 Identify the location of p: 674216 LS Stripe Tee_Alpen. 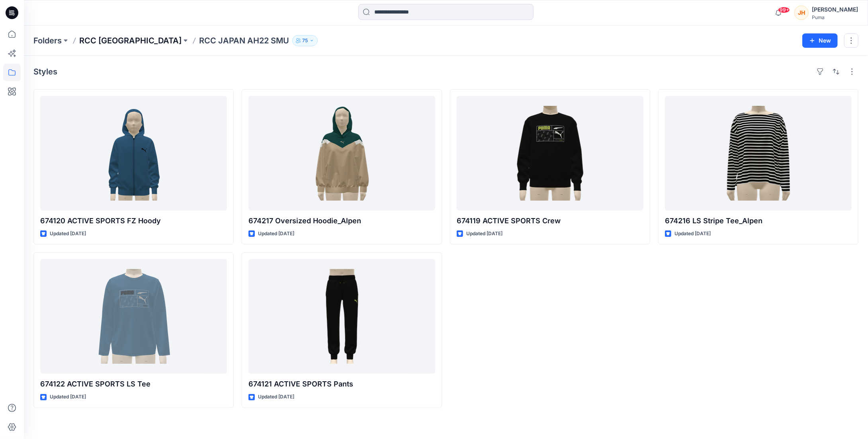
(758, 221).